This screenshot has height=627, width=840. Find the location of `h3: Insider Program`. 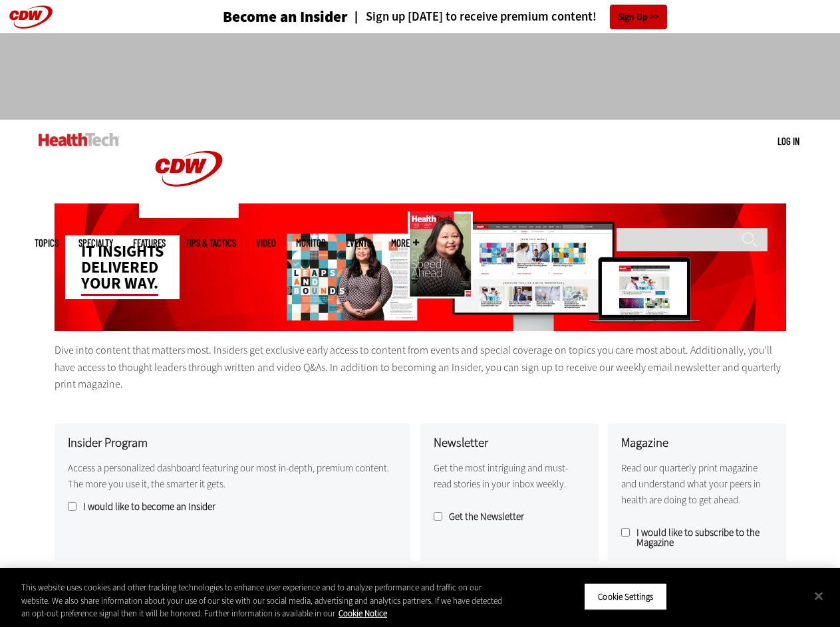

h3: Insider Program is located at coordinates (232, 442).